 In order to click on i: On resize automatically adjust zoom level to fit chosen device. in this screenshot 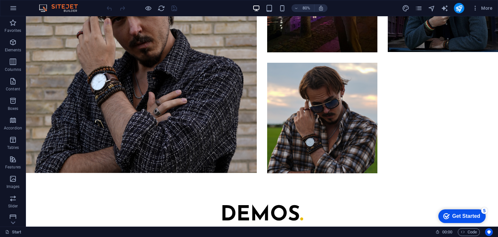, I will do `click(321, 8)`.